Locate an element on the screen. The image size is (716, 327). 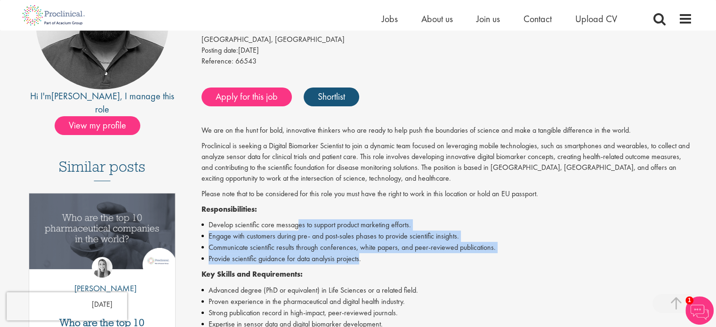
p: We are on the hunt for bold, innovative thinkers who are ready to help push the boundaries of sci... is located at coordinates (447, 130).